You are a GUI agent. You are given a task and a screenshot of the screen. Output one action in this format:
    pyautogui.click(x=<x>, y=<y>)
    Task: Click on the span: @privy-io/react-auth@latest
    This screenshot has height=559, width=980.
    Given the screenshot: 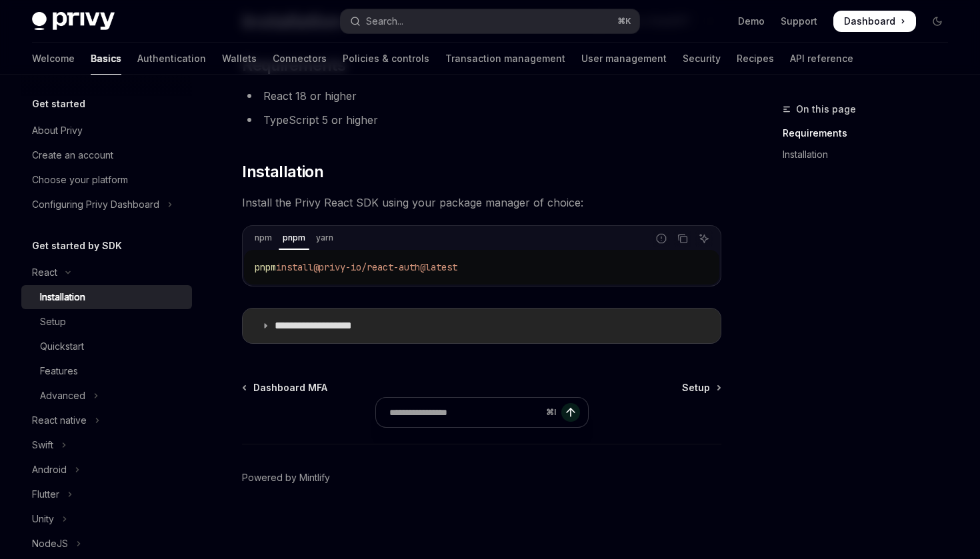 What is the action you would take?
    pyautogui.click(x=385, y=268)
    